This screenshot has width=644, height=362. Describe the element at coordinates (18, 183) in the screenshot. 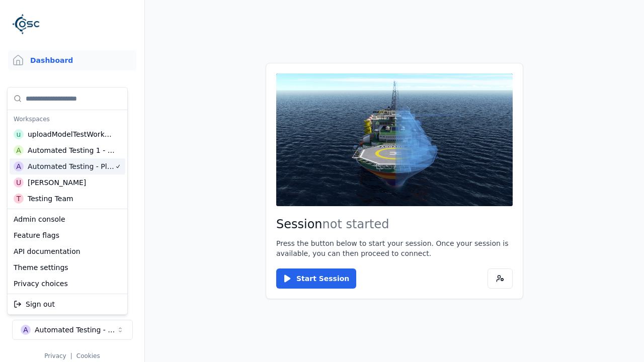

I see `div: U` at that location.